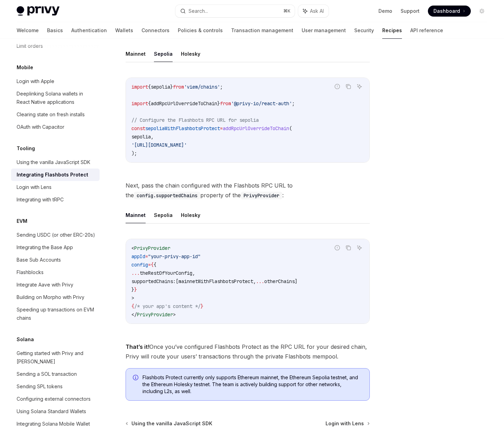 The width and height of the screenshot is (504, 427). I want to click on a: Connectors, so click(155, 30).